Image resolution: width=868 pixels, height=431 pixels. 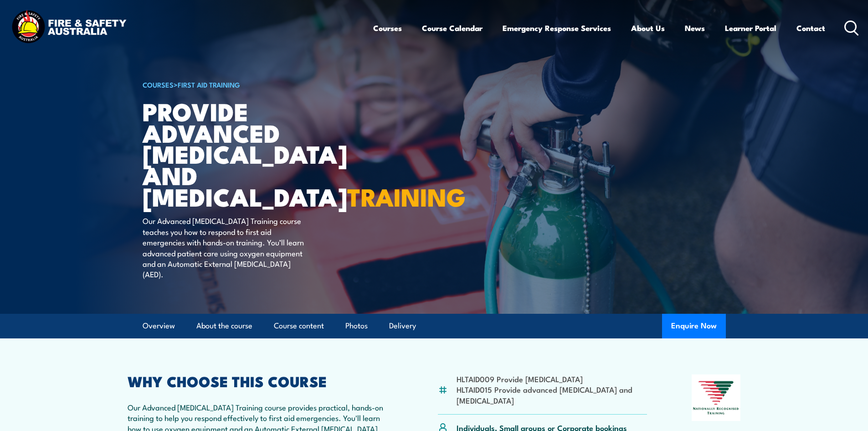 What do you see at coordinates (387, 28) in the screenshot?
I see `a: Courses` at bounding box center [387, 28].